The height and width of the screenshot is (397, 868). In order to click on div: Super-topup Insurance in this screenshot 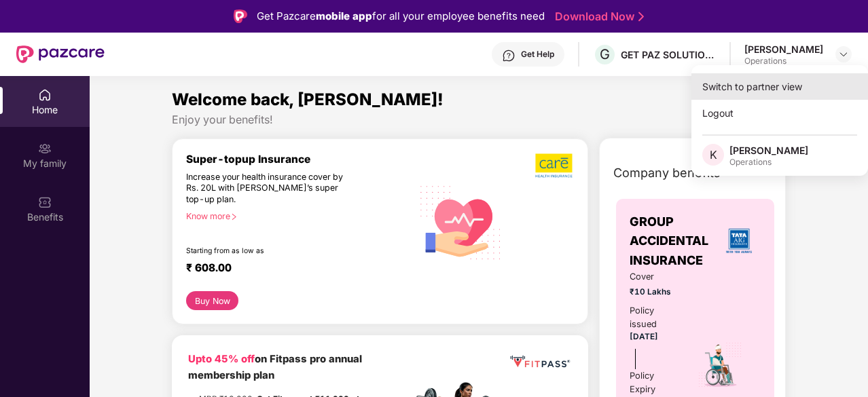, I will do `click(299, 159)`.